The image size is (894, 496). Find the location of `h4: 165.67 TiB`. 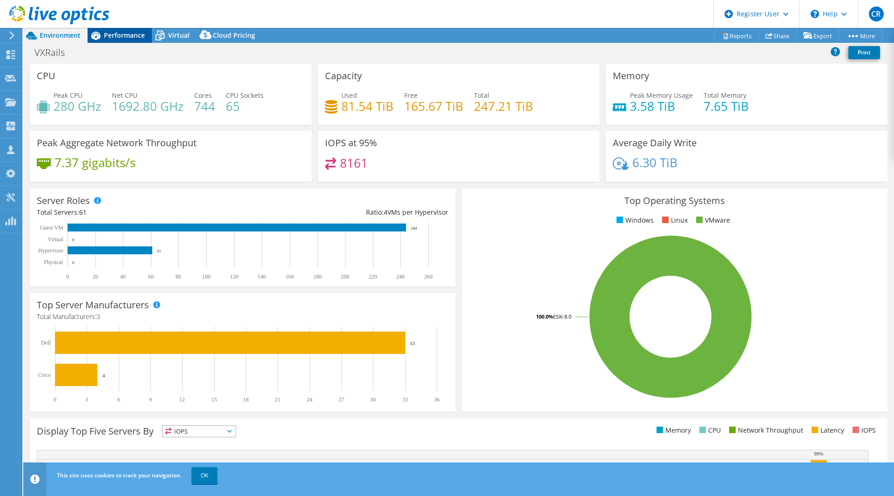

h4: 165.67 TiB is located at coordinates (433, 106).